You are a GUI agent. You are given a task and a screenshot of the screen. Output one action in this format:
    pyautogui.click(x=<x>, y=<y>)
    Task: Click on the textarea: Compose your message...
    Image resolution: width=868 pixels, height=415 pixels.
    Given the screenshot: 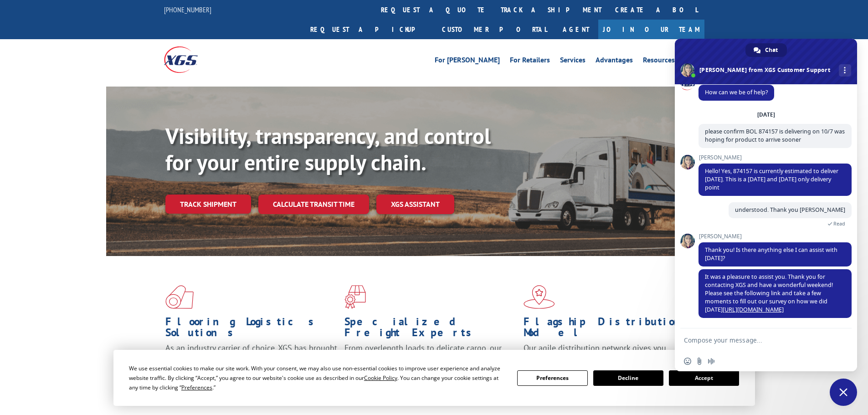 What is the action you would take?
    pyautogui.click(x=756, y=340)
    